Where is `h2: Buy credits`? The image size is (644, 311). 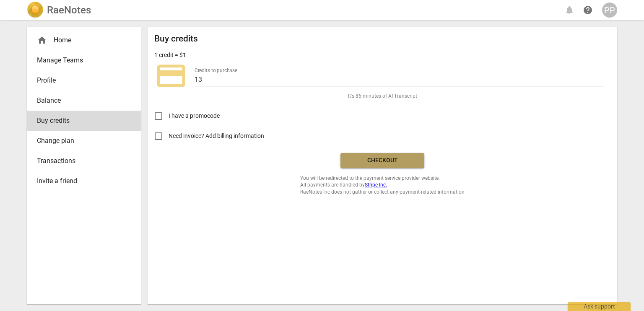 h2: Buy credits is located at coordinates (176, 39).